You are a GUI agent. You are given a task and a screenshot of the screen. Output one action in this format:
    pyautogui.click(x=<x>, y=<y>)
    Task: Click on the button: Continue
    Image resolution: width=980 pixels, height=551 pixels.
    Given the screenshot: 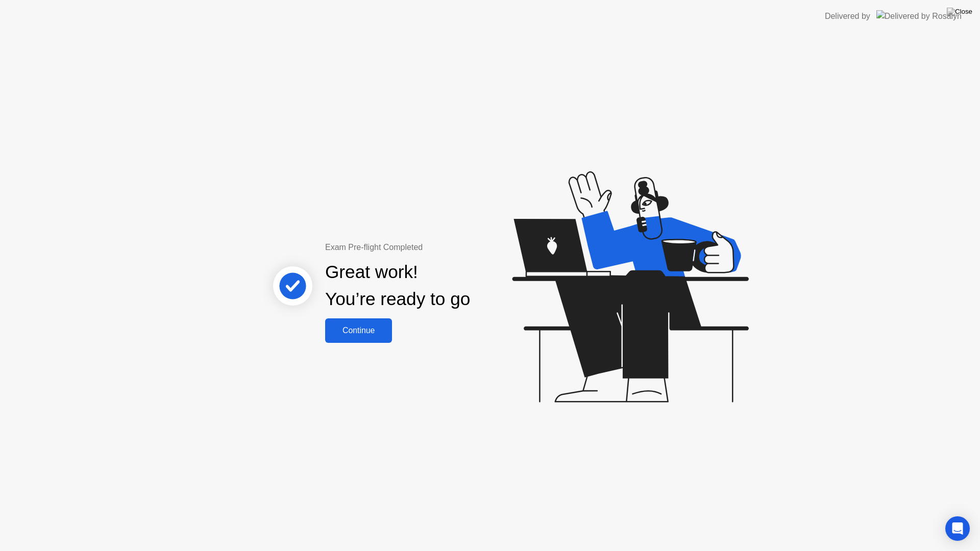 What is the action you would take?
    pyautogui.click(x=359, y=331)
    